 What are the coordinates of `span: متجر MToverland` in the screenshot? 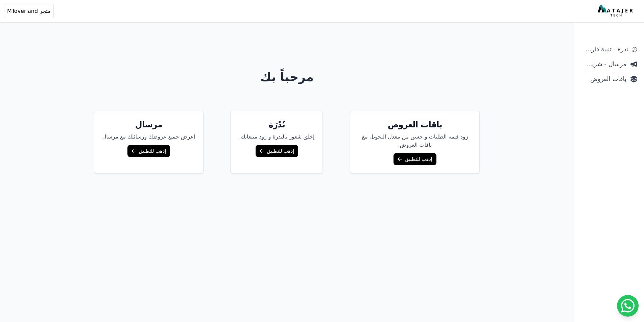 It's located at (29, 11).